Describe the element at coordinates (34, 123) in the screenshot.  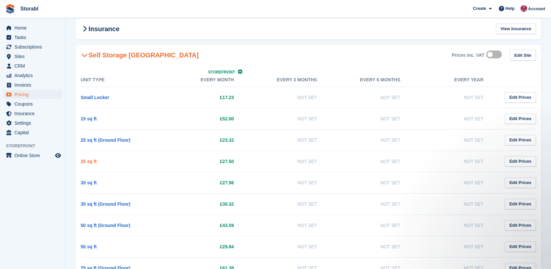
I see `span: Settings` at that location.